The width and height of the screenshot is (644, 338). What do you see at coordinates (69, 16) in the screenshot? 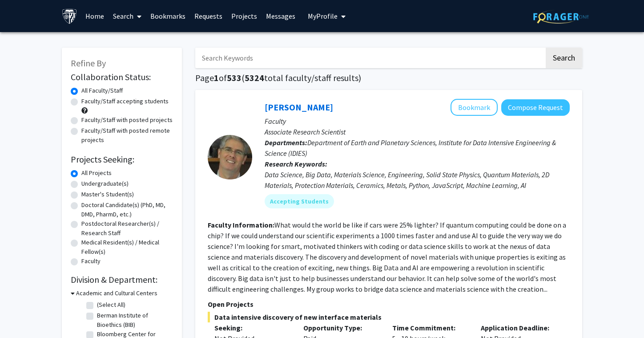
I see `img: Johns Hopkins University Logo` at bounding box center [69, 16].